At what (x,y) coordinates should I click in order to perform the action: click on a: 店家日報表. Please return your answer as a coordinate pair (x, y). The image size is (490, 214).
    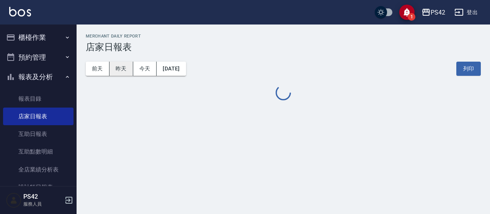
    Looking at the image, I should click on (38, 116).